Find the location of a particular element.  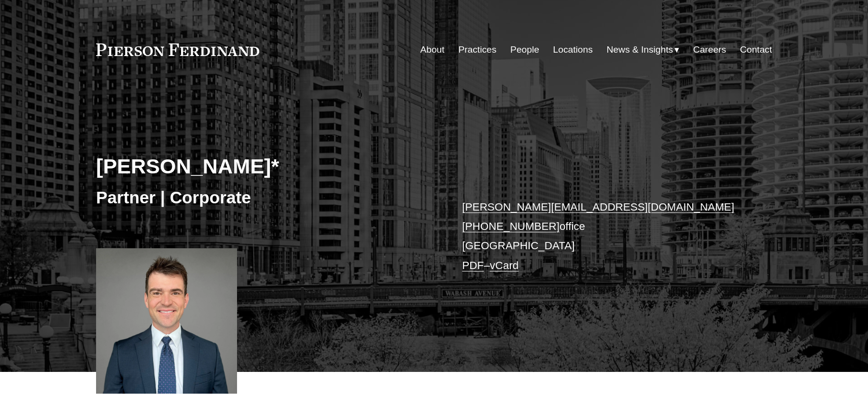

a: About is located at coordinates (432, 50).